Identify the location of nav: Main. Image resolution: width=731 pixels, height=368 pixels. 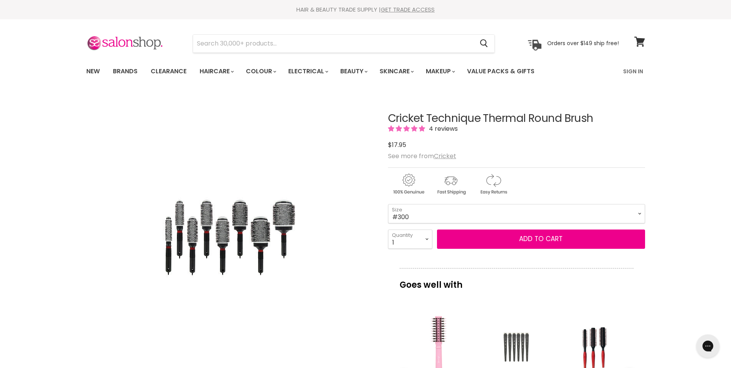
(366, 71).